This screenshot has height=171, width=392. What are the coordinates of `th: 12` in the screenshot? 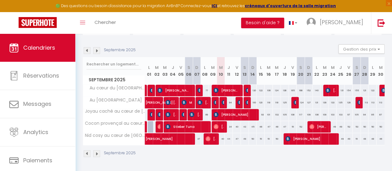 It's located at (237, 71).